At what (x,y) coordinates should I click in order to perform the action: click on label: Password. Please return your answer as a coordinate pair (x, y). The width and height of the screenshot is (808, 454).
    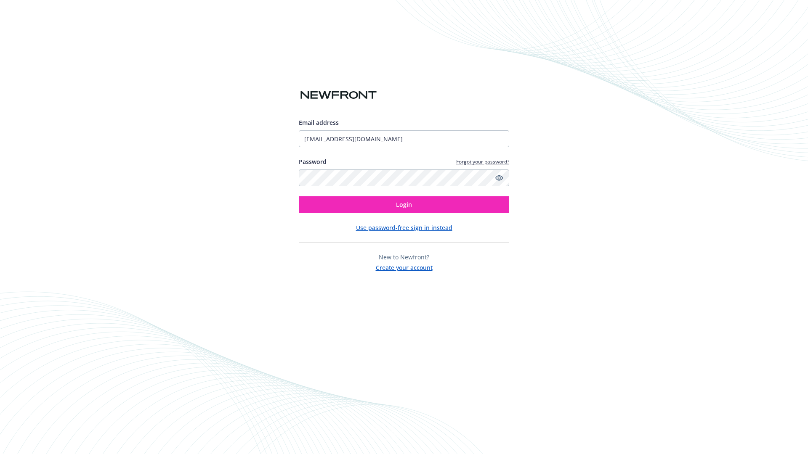
    Looking at the image, I should click on (313, 162).